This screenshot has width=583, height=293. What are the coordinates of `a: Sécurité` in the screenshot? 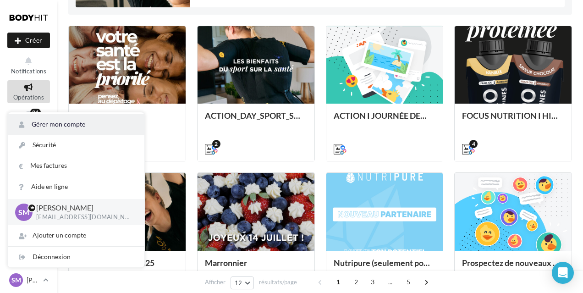 It's located at (76, 145).